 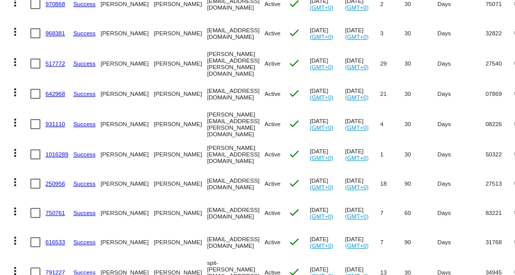 What do you see at coordinates (392, 243) in the screenshot?
I see `mat-cell: 7` at bounding box center [392, 243].